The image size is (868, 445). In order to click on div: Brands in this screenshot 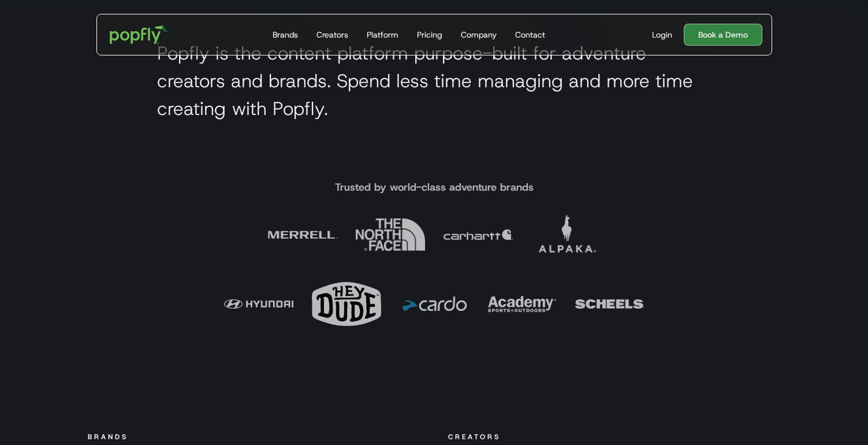, I will do `click(285, 34)`.